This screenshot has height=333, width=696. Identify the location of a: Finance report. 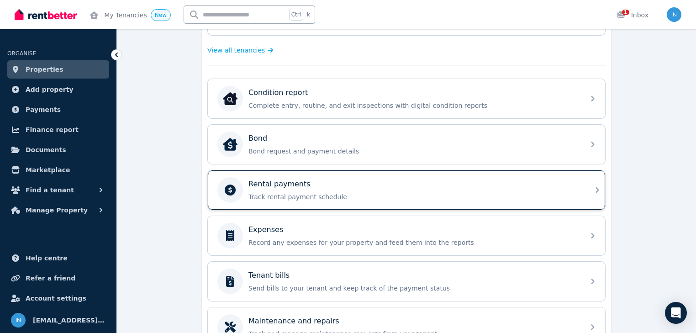
(58, 130).